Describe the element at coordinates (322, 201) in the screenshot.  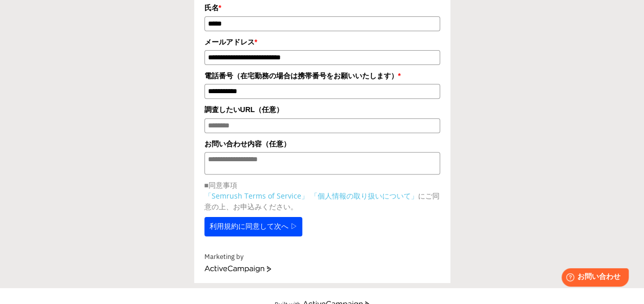
I see `p: にご同意の上、お申込みください。` at that location.